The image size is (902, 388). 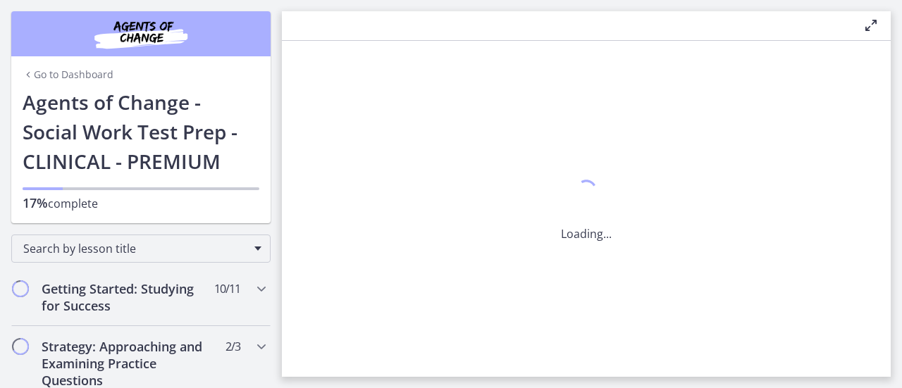 I want to click on a: Go to Dashboard, so click(x=68, y=75).